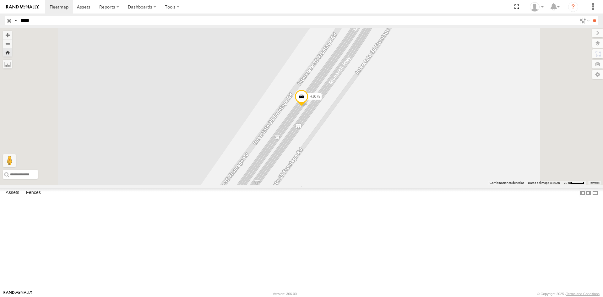 The height and width of the screenshot is (297, 603). What do you see at coordinates (315, 96) in the screenshot?
I see `span: RJ078` at bounding box center [315, 96].